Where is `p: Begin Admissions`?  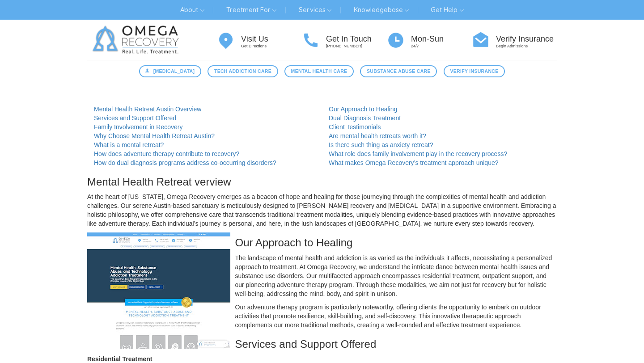 p: Begin Admissions is located at coordinates (527, 46).